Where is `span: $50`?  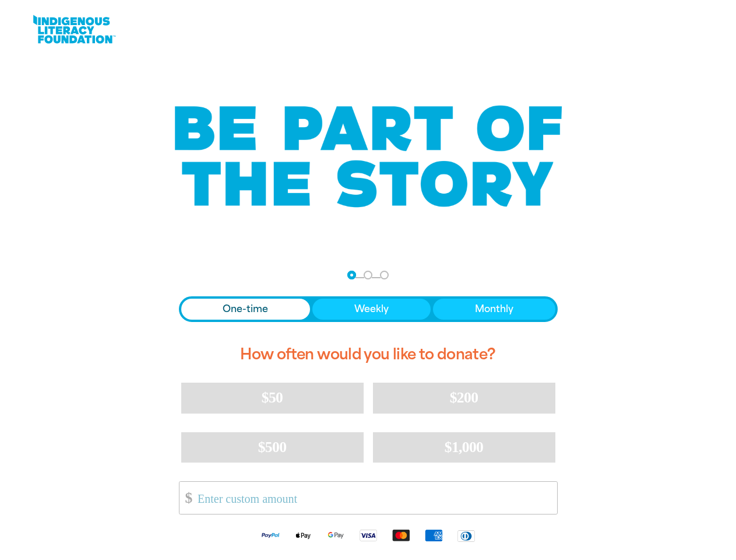
span: $50 is located at coordinates (272, 397).